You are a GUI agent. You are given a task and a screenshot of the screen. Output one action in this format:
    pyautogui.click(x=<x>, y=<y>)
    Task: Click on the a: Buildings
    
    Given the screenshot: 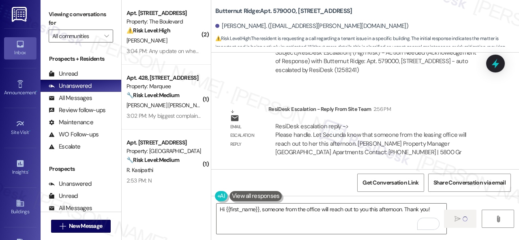 What is the action you would take?
    pyautogui.click(x=20, y=208)
    